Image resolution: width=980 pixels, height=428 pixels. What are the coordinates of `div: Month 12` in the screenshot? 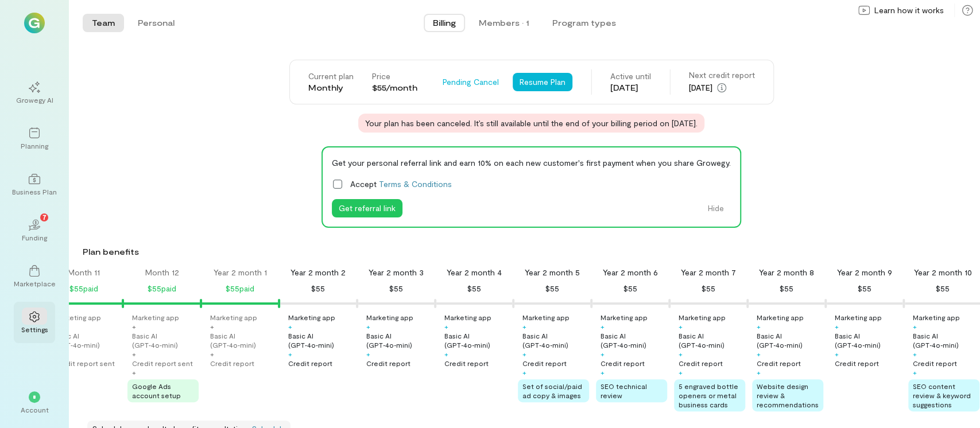 It's located at (162, 273).